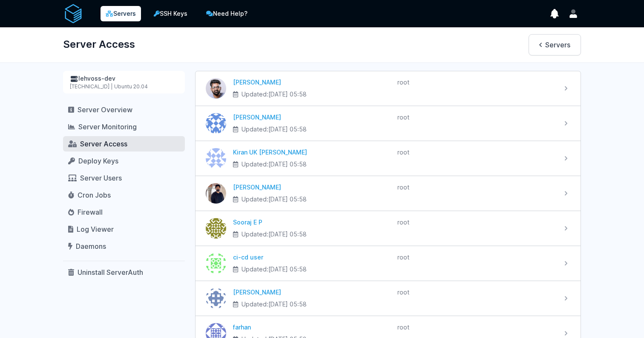  What do you see at coordinates (101, 178) in the screenshot?
I see `span: Server Users` at bounding box center [101, 178].